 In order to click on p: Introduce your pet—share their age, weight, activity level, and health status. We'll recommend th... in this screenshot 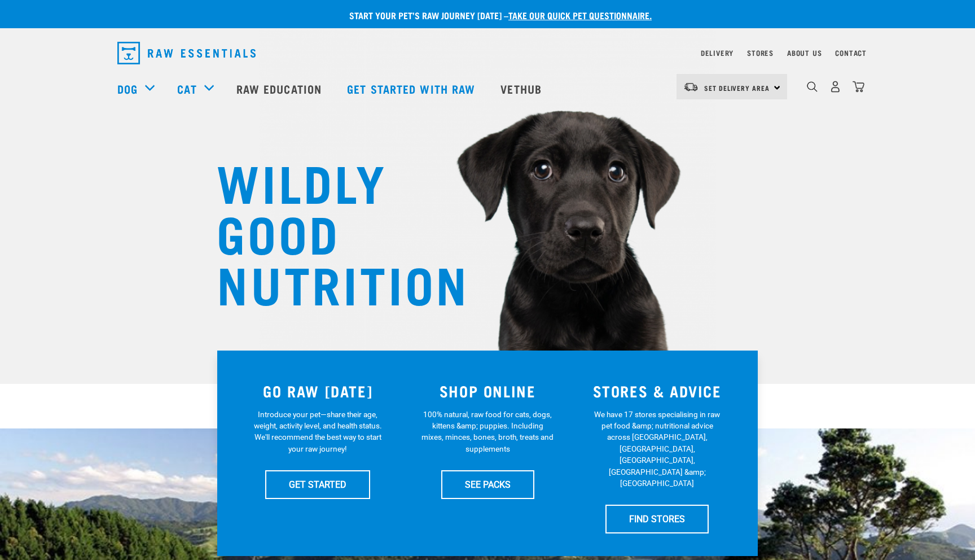, I will do `click(317, 432)`.